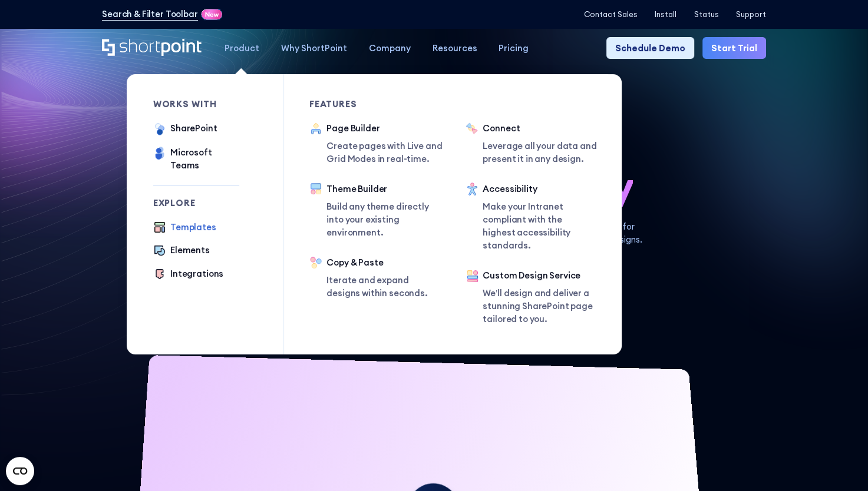  What do you see at coordinates (197, 159) in the screenshot?
I see `a: Microsoft Teams` at bounding box center [197, 159].